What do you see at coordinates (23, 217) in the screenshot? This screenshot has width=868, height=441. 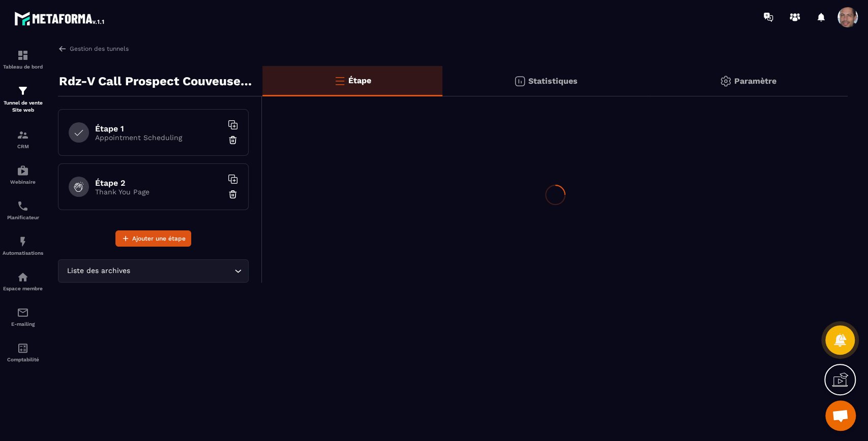 I see `p: Planificateur` at bounding box center [23, 217].